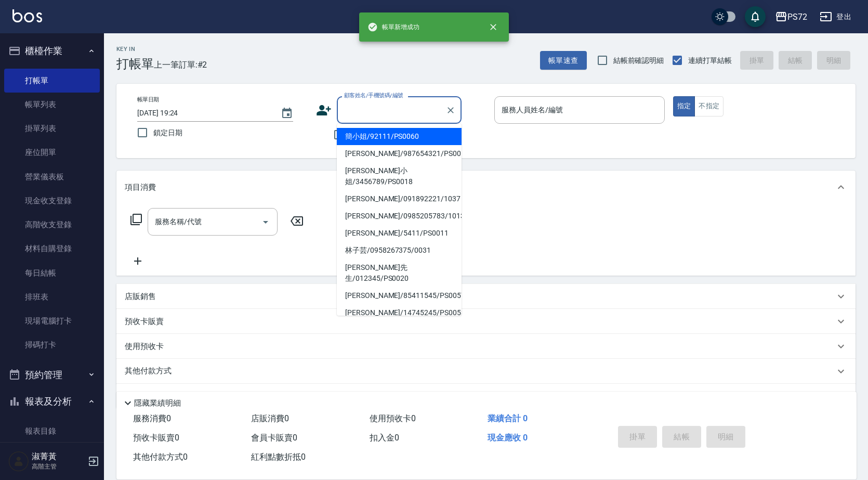  What do you see at coordinates (140, 187) in the screenshot?
I see `p: 項目消費` at bounding box center [140, 187].